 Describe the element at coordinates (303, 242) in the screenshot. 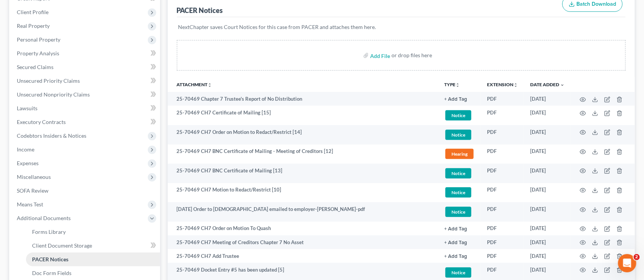

I see `td: 25-70469 CH7 Meeting of Creditors Chapter 7 No Asset` at that location.